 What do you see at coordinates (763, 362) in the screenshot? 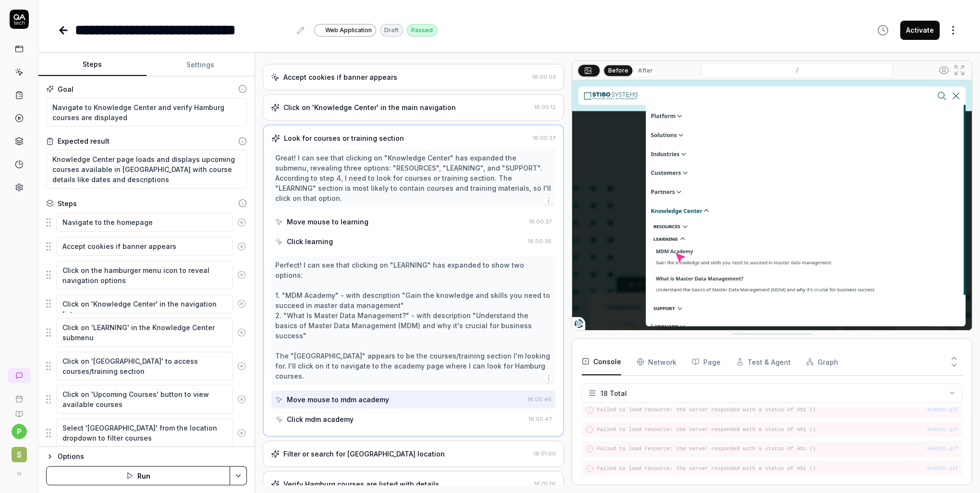
I see `button: Test & Agent` at bounding box center [763, 362].